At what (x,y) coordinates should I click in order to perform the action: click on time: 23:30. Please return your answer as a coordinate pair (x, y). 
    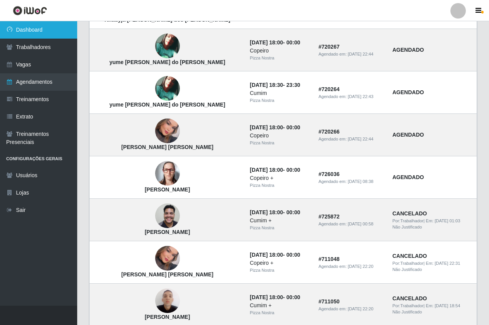
    Looking at the image, I should click on (293, 85).